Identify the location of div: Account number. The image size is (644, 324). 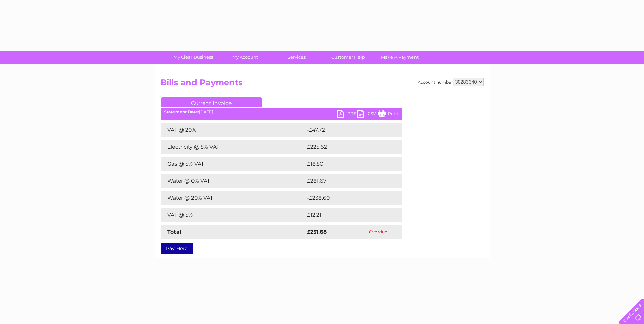
(451, 82).